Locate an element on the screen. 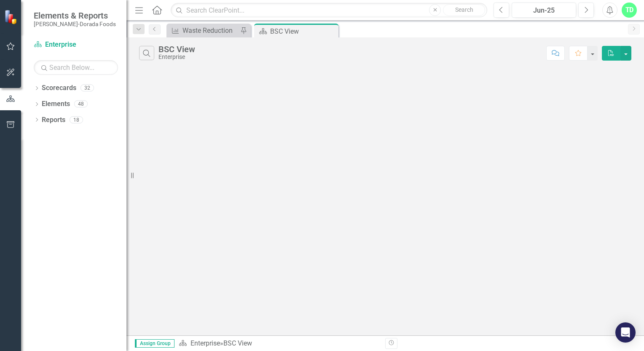  img: ClearPoint Strategy is located at coordinates (11, 17).